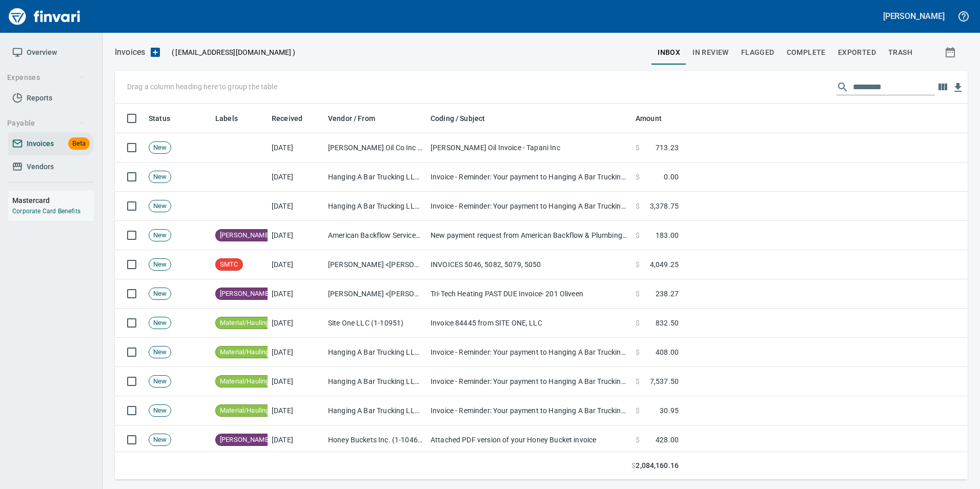 The height and width of the screenshot is (489, 980). What do you see at coordinates (46, 123) in the screenshot?
I see `span: Payable` at bounding box center [46, 123].